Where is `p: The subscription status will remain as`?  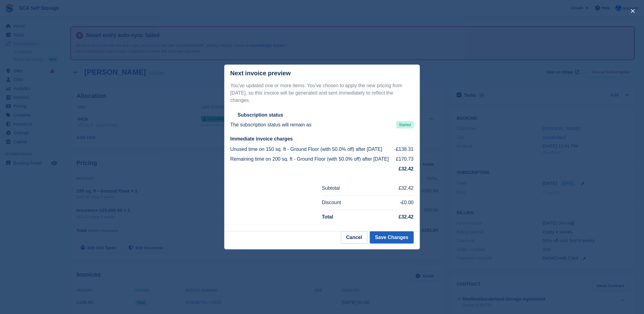
p: The subscription status will remain as is located at coordinates (271, 125).